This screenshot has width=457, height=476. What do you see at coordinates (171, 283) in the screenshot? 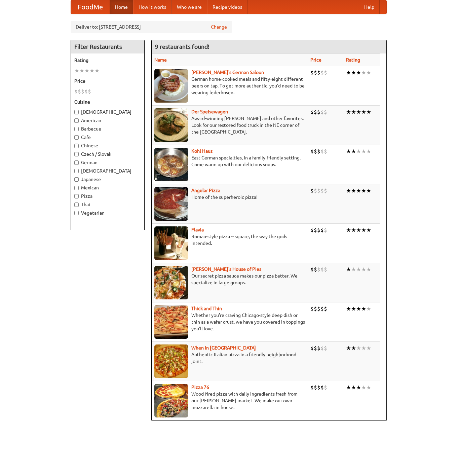
I see `img: luigis.jpg` at bounding box center [171, 283].